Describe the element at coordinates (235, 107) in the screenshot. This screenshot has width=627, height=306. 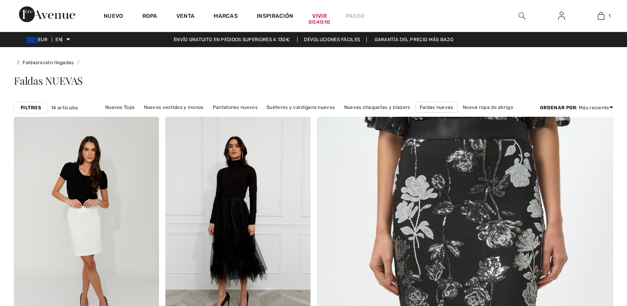
I see `font: Pantalones nuevos` at that location.